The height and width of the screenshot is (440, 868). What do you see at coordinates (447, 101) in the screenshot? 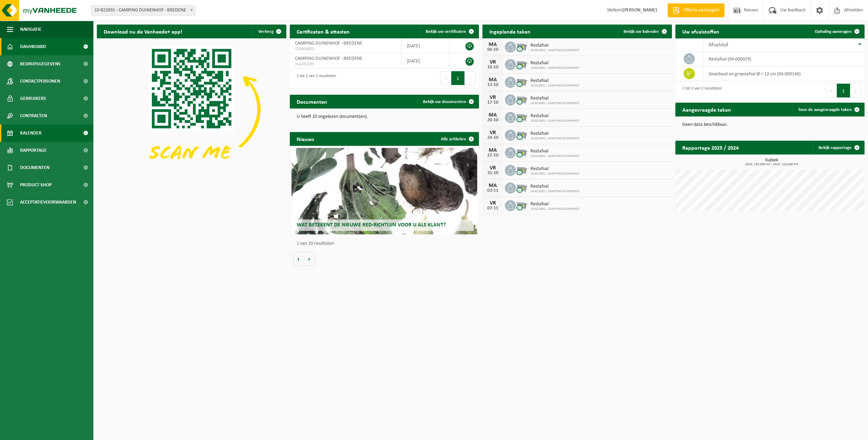
I see `a: Bekijk uw documenten` at bounding box center [447, 101].